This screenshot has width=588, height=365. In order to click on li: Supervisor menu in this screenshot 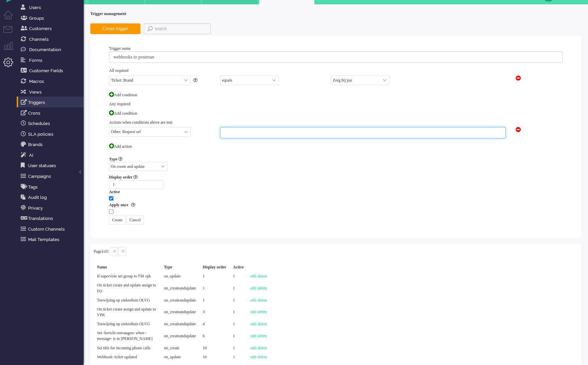, I will do `click(11, 49)`.